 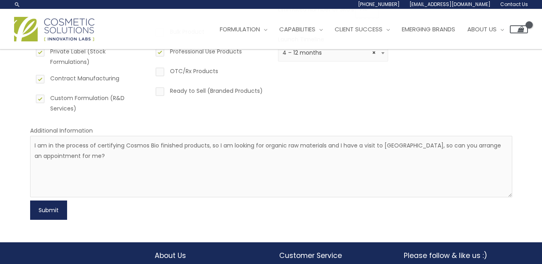 I want to click on label: Contract Manufacturing, so click(x=89, y=80).